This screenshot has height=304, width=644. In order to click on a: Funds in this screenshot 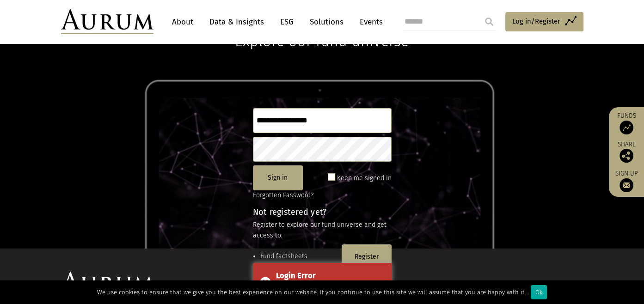, I will do `click(627, 123)`.